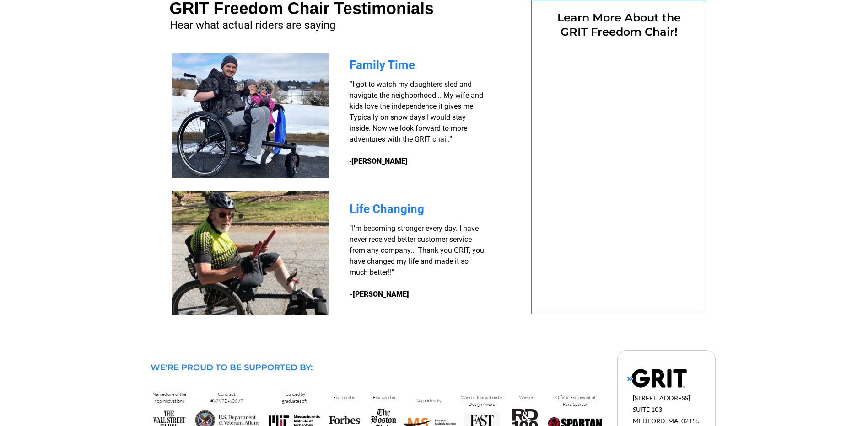  I want to click on span: Winner, Innovation by Design Award, so click(482, 401).